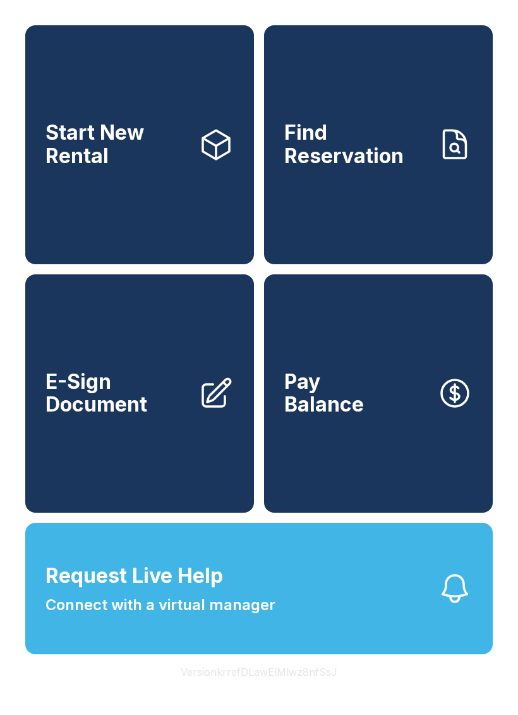 This screenshot has width=518, height=715. I want to click on a: Start New Rental, so click(140, 145).